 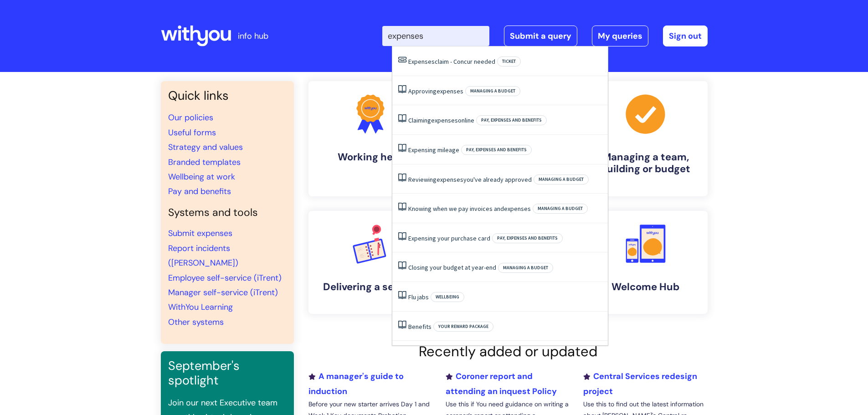 I want to click on a: Working here, so click(x=370, y=139).